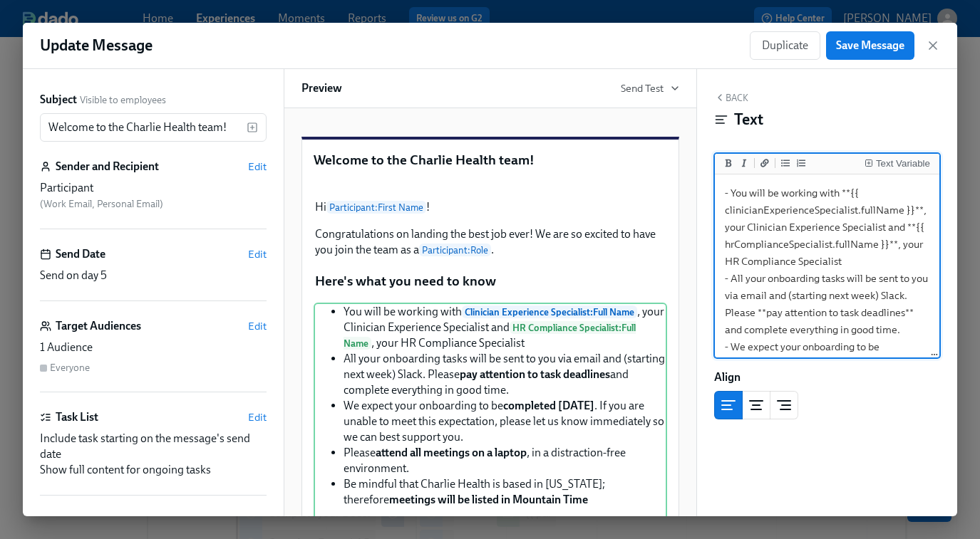 This screenshot has width=980, height=539. What do you see at coordinates (802, 164) in the screenshot?
I see `button: Add ordered list` at bounding box center [802, 164].